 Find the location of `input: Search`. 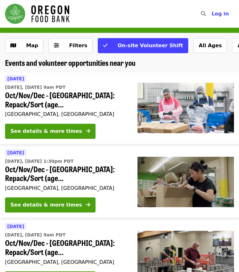

input: Search is located at coordinates (212, 14).